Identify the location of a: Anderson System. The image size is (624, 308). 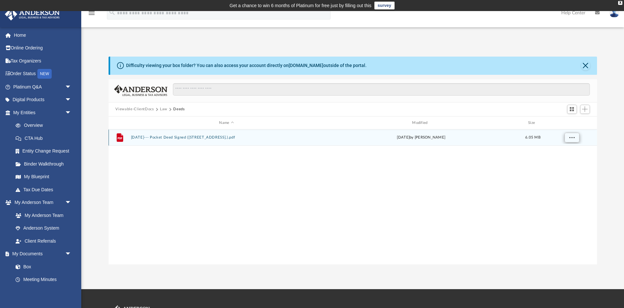
(44, 228).